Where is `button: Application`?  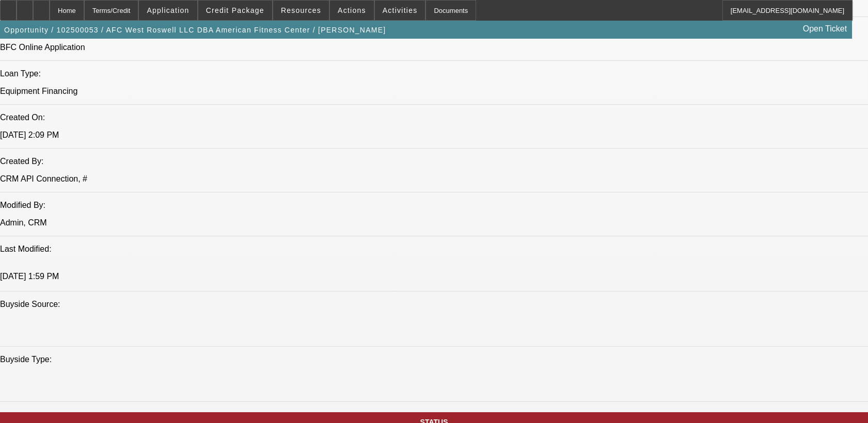
button: Application is located at coordinates (168, 10).